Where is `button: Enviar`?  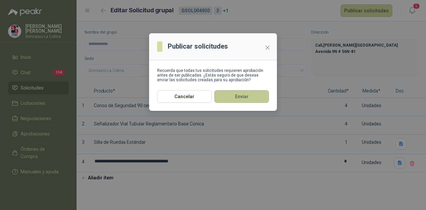
button: Enviar is located at coordinates (242, 97).